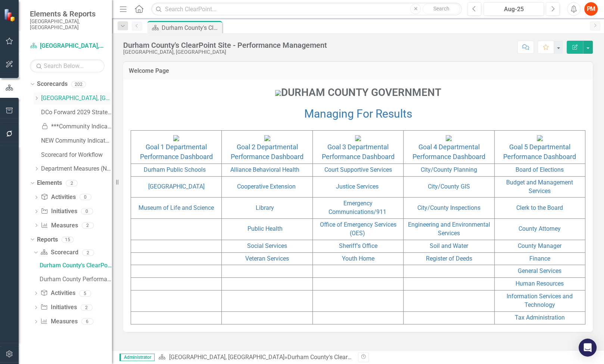  What do you see at coordinates (448, 229) in the screenshot?
I see `a: Engineering and Environmental Services` at bounding box center [448, 229].